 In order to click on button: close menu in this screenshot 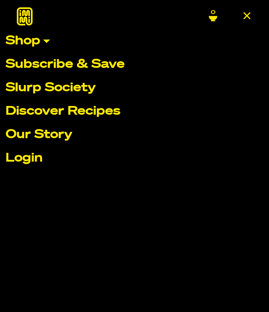, I will do `click(246, 16)`.